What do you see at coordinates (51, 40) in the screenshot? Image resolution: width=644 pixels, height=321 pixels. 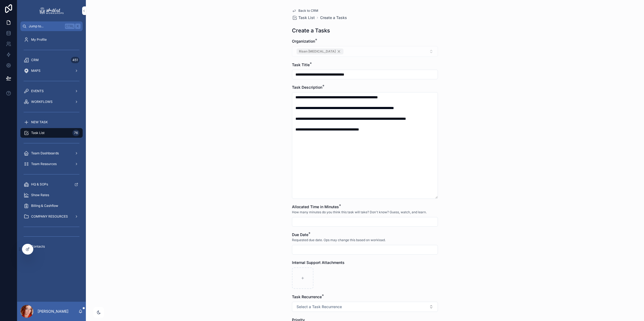 I see `a: My Profile` at bounding box center [51, 40].